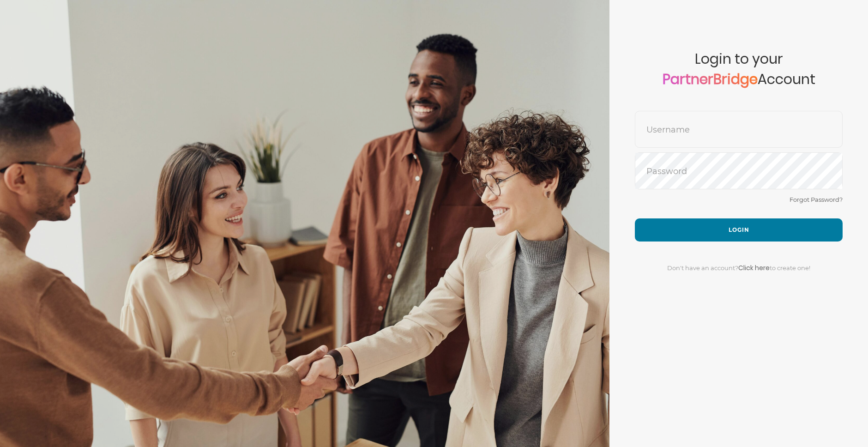 This screenshot has height=447, width=868. Describe the element at coordinates (738, 230) in the screenshot. I see `button: Login` at that location.